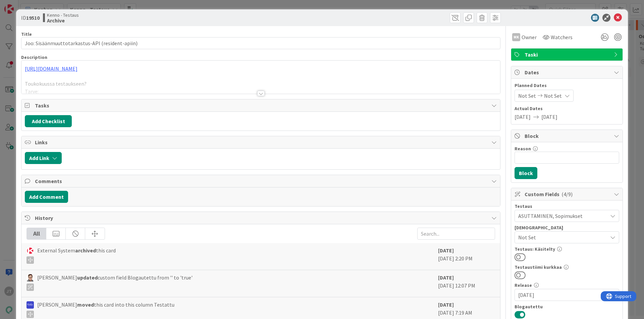 The image size is (644, 319). I want to click on span: Dates, so click(567, 73).